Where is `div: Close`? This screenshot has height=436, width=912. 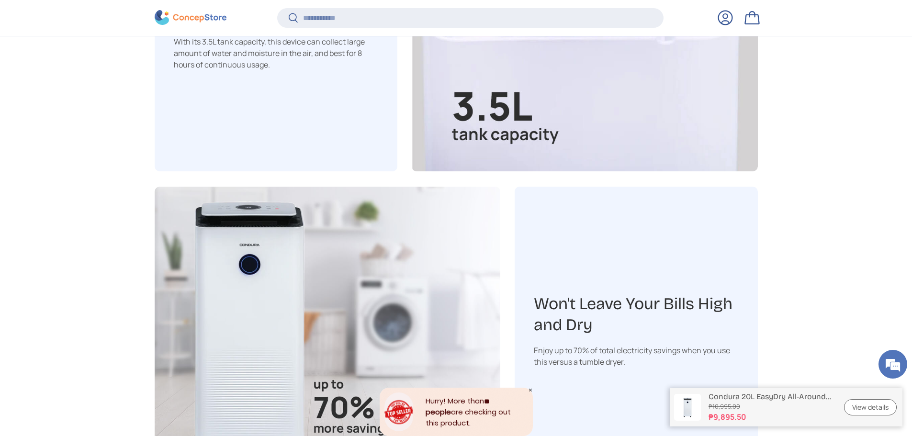
div: Close is located at coordinates (531, 390).